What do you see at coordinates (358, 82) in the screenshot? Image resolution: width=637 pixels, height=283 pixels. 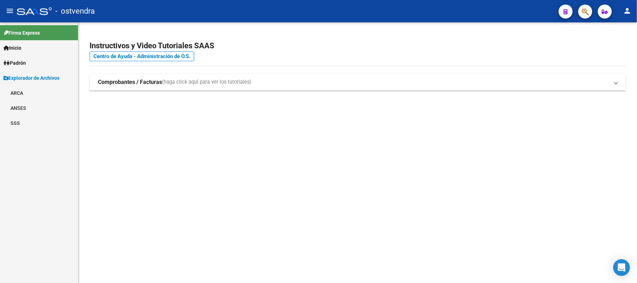 I see `mat-expansion-panel-header: Comprobantes / Facturas(haga click aquí para ver los tutoriales)` at bounding box center [358, 82].